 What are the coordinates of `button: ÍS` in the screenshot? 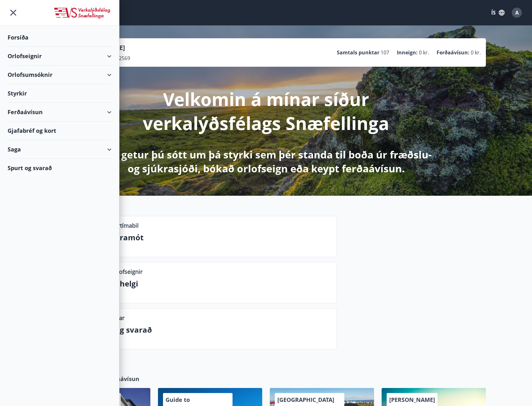 It's located at (498, 13).